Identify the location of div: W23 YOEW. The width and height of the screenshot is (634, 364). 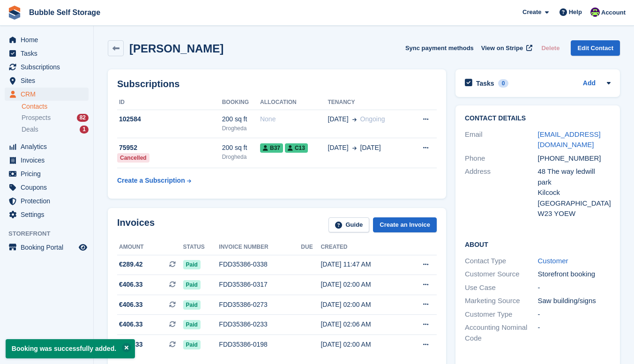
(575, 213).